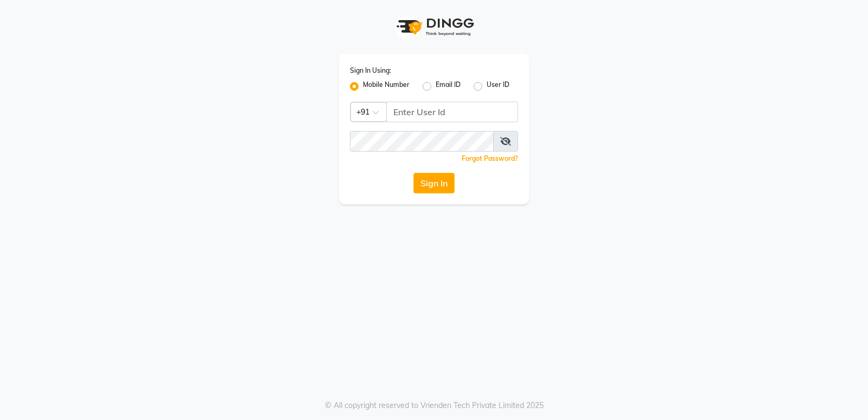 The height and width of the screenshot is (420, 868). What do you see at coordinates (448, 86) in the screenshot?
I see `label: Email ID` at bounding box center [448, 86].